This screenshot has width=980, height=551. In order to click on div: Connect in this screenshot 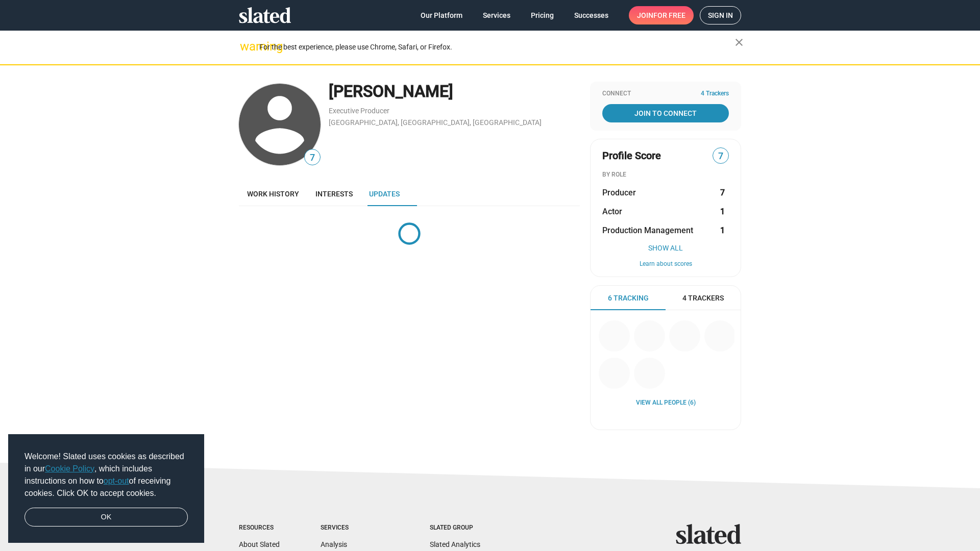, I will do `click(665, 93)`.